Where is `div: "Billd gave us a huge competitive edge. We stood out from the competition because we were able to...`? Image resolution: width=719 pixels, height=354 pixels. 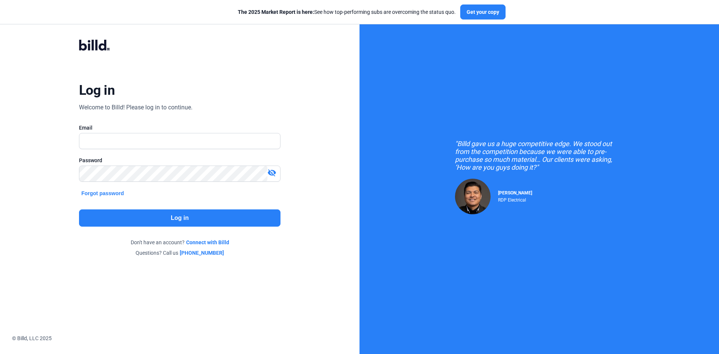
div: "Billd gave us a huge competitive edge. We stood out from the competition because we were able to... is located at coordinates (539, 155).